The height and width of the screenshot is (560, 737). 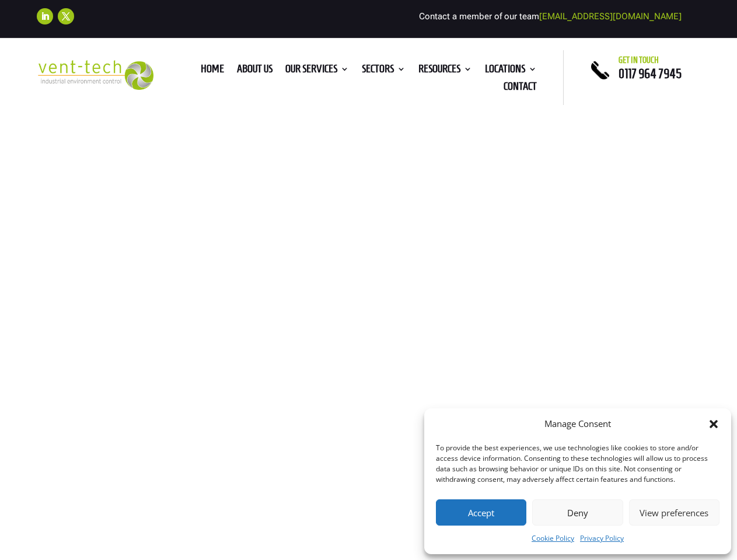 I want to click on a: Follow on LinkedIn, so click(x=45, y=17).